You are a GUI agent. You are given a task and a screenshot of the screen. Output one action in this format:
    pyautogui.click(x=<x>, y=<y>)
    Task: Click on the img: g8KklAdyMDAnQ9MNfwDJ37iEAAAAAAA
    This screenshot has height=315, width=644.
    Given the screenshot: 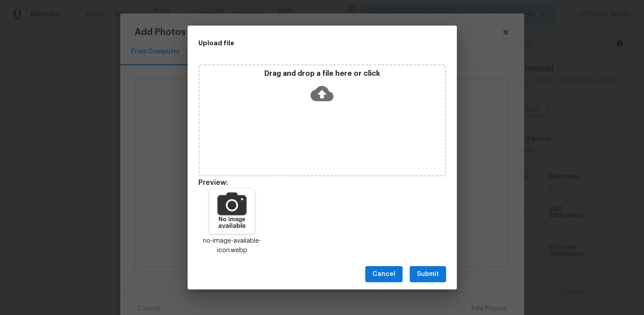 What is the action you would take?
    pyautogui.click(x=232, y=211)
    